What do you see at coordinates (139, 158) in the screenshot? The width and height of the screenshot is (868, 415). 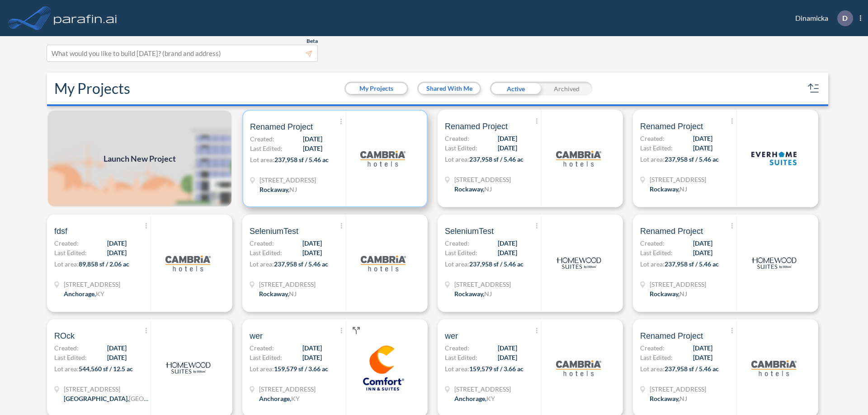 I see `a: Launch New Project` at bounding box center [139, 158].